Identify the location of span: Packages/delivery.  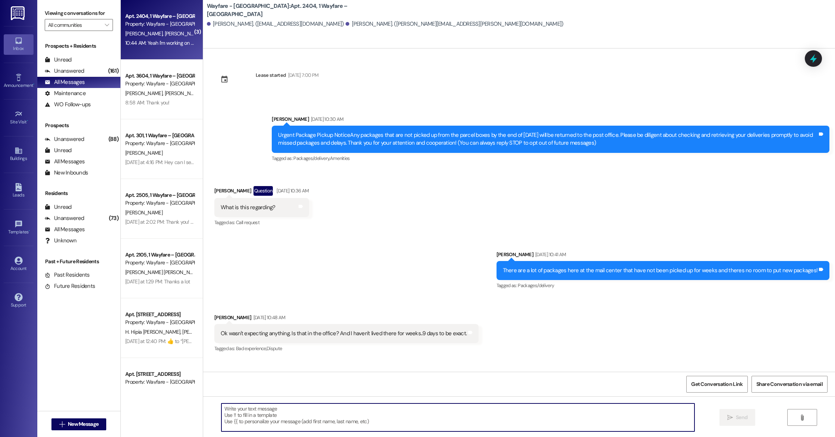
(536, 285).